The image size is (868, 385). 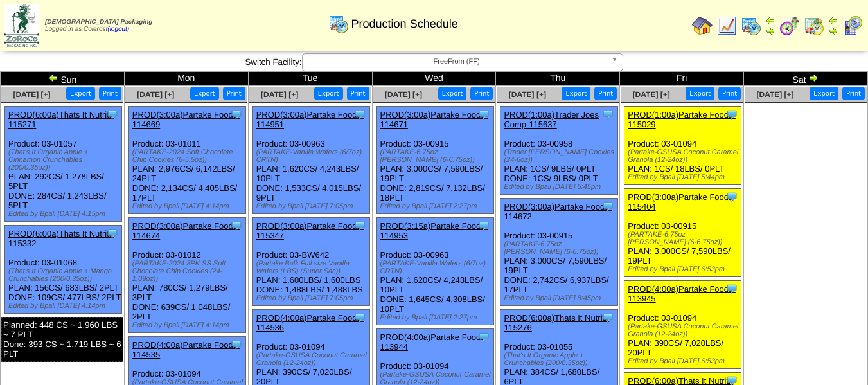 I want to click on a: PROD(3:00a)Partake Foods-114951, so click(x=311, y=119).